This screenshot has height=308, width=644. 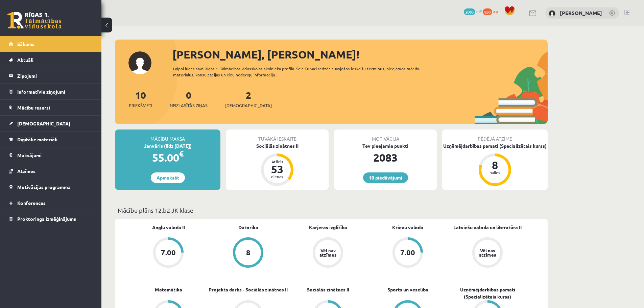 I want to click on a: Sports un veselība, so click(x=408, y=289).